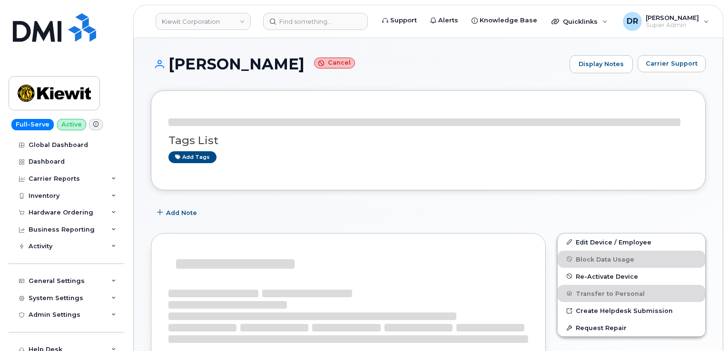 The height and width of the screenshot is (351, 728). What do you see at coordinates (631, 276) in the screenshot?
I see `button: Re-Activate Device` at bounding box center [631, 276].